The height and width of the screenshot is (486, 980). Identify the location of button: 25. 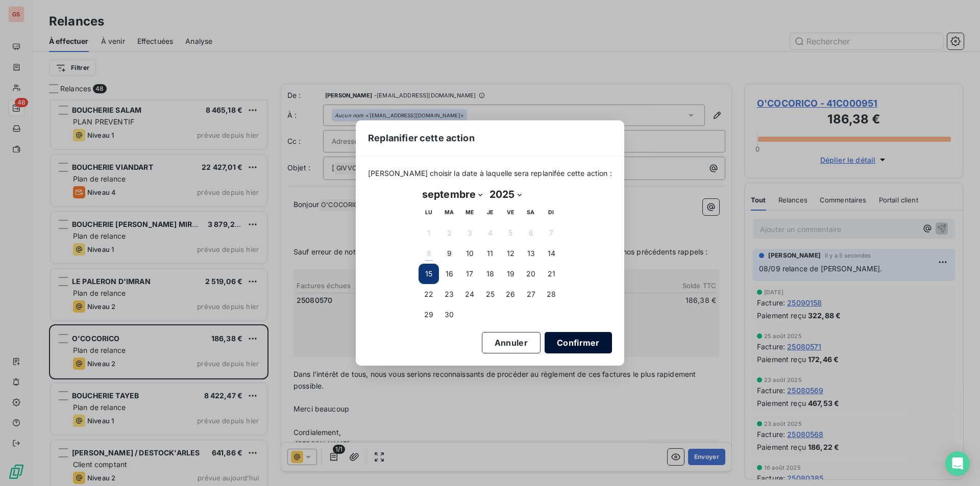
(490, 294).